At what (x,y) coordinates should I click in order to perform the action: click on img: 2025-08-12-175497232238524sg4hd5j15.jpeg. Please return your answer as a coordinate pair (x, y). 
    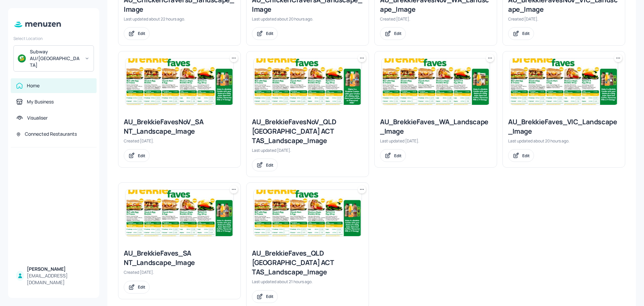
    Looking at the image, I should click on (308, 213).